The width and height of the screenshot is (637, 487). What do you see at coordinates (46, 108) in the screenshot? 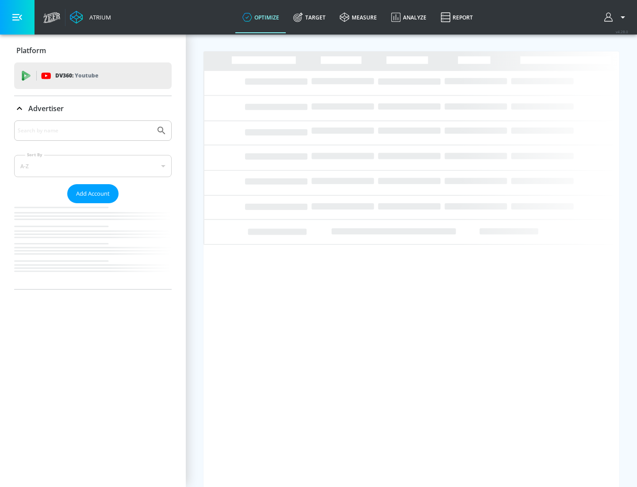
I see `p: Advertiser` at bounding box center [46, 108].